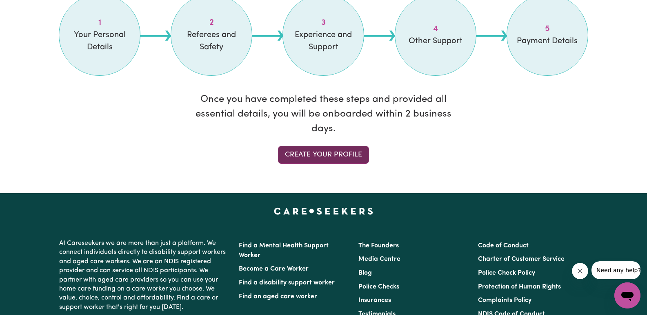 Image resolution: width=647 pixels, height=315 pixels. Describe the element at coordinates (435, 29) in the screenshot. I see `span: Step 4` at that location.